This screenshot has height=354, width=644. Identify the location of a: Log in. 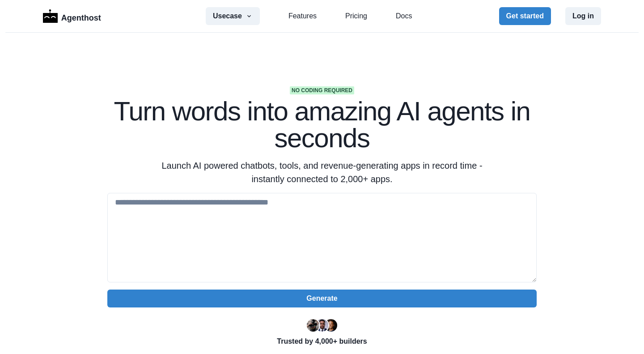
(583, 16).